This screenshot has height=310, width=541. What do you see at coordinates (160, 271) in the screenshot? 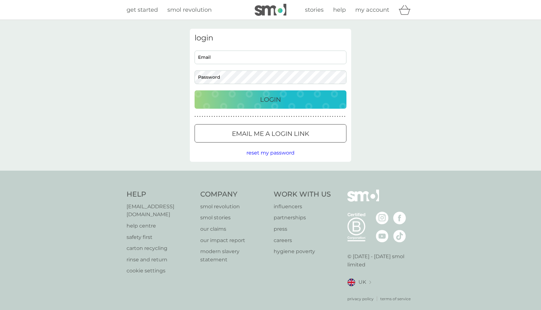
I see `a: cookie settings` at bounding box center [160, 271].